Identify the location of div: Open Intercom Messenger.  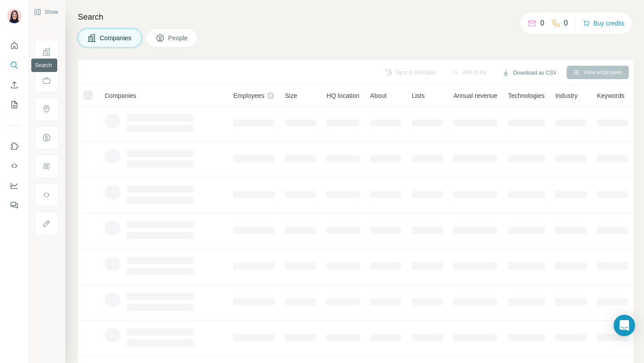
(624, 325).